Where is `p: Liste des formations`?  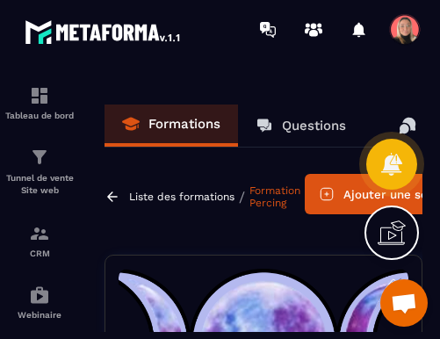 p: Liste des formations is located at coordinates (182, 197).